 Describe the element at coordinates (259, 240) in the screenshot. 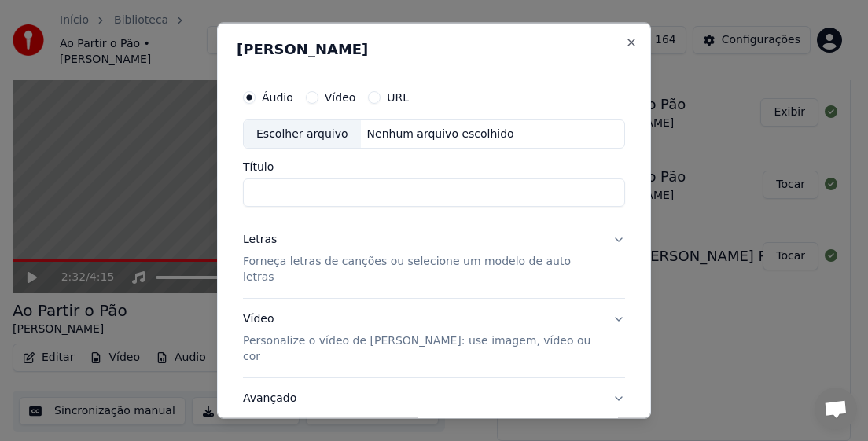

I see `div: Letras` at that location.